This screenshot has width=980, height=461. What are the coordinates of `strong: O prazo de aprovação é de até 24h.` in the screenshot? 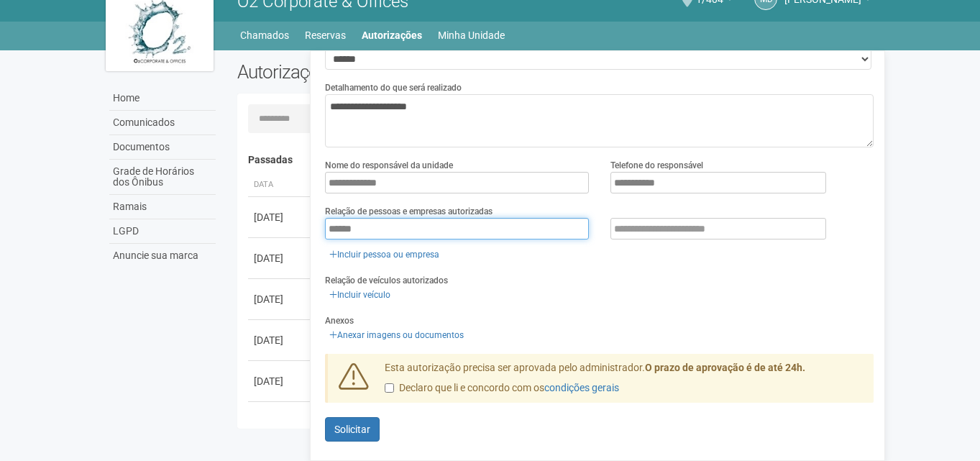 It's located at (725, 367).